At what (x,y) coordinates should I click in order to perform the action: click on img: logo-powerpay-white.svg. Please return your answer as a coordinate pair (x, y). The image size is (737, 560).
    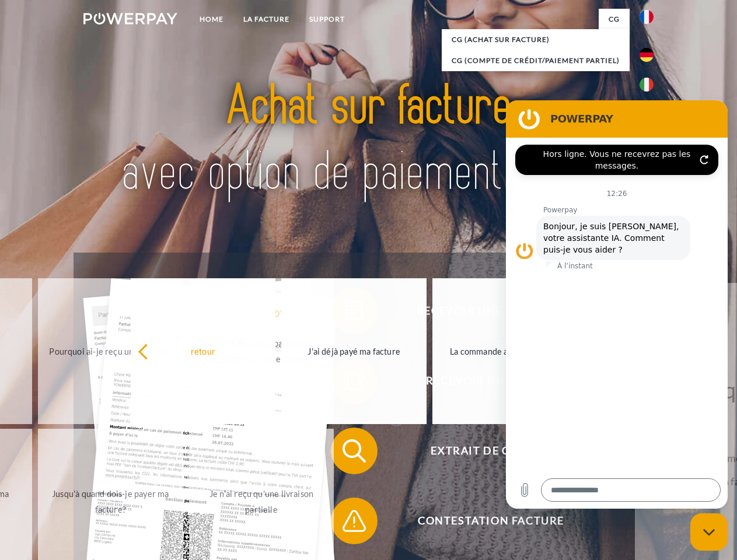
    Looking at the image, I should click on (131, 19).